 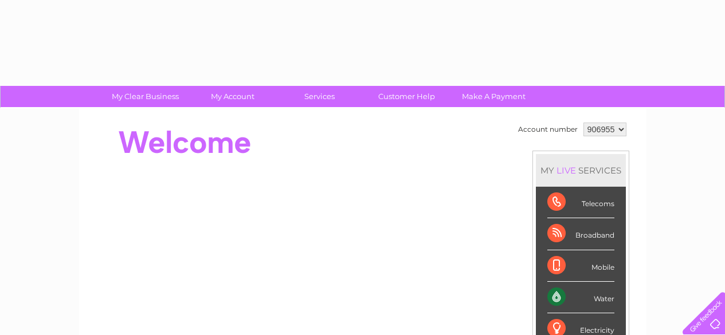 I want to click on a: Services, so click(x=319, y=96).